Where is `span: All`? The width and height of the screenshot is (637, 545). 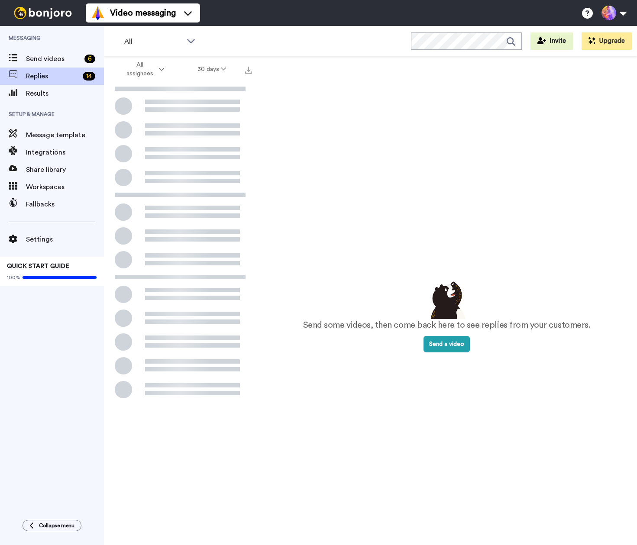 span: All is located at coordinates (153, 42).